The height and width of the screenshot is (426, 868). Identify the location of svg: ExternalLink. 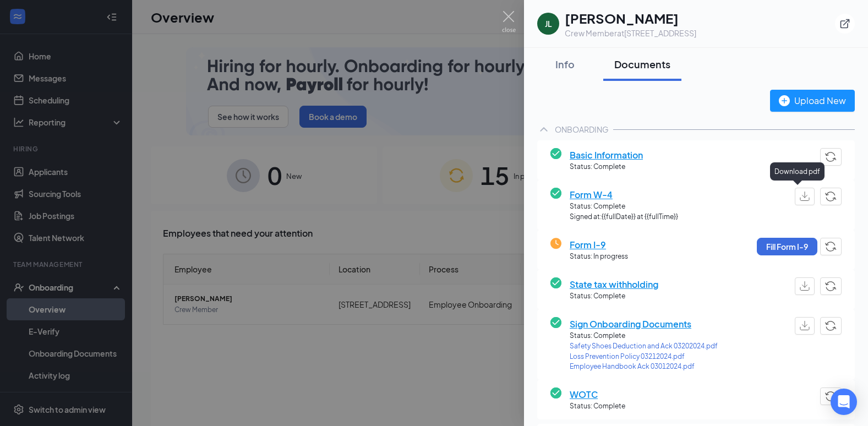
(845, 24).